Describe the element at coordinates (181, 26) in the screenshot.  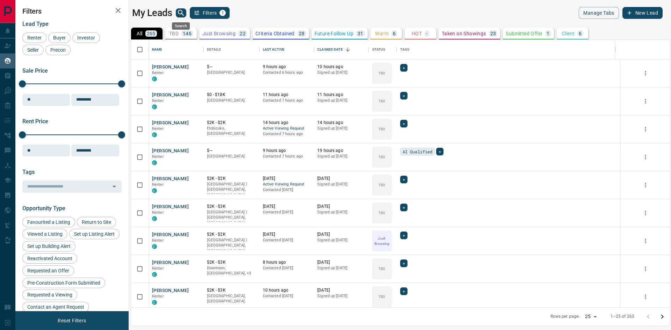
I see `div: Search` at that location.